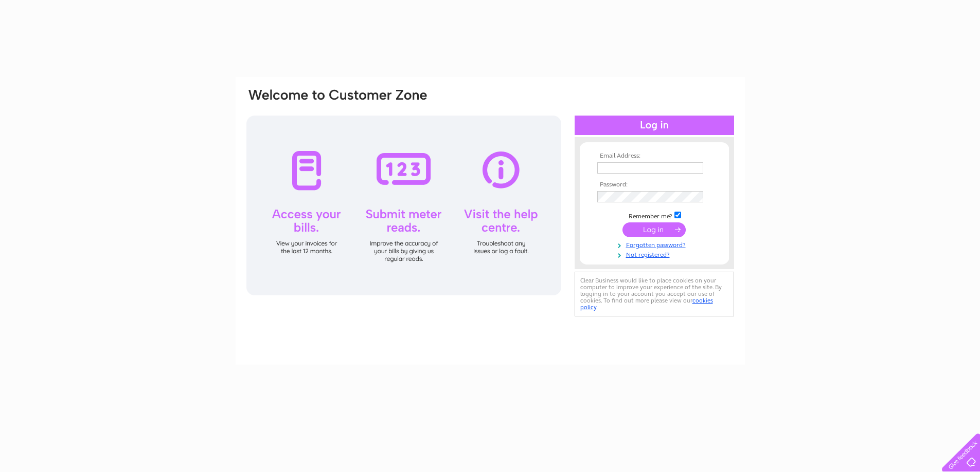 The width and height of the screenshot is (980, 472). I want to click on th: Email Address:, so click(654, 156).